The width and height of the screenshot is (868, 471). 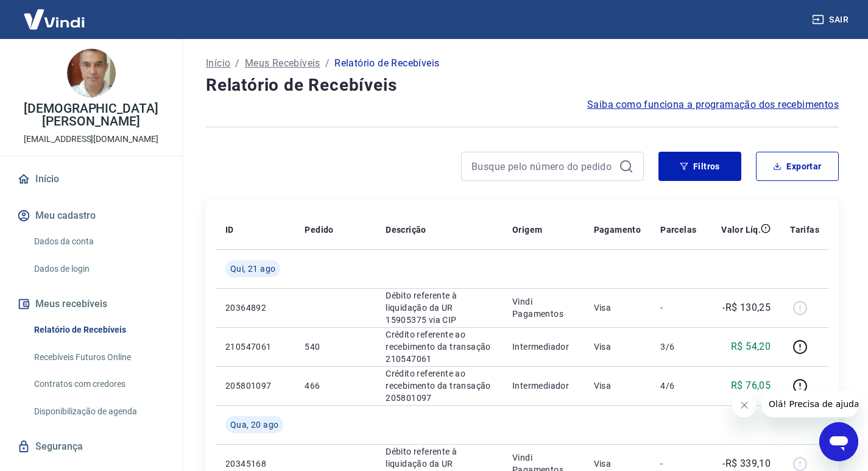 What do you see at coordinates (741, 230) in the screenshot?
I see `p: Valor Líq.` at bounding box center [741, 230].